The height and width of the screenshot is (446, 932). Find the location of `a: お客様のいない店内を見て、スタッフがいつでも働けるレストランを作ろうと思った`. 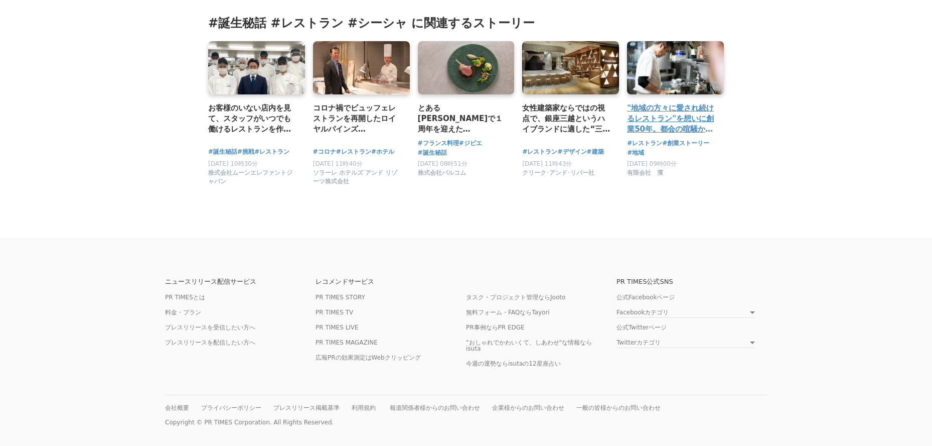

a: お客様のいない店内を見て、スタッフがいつでも働けるレストランを作ろうと思った is located at coordinates (252, 118).